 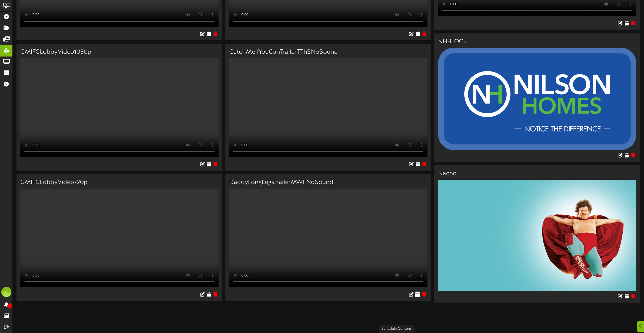 What do you see at coordinates (328, 182) in the screenshot?
I see `h3: DaddyLongLegsTrailerMWFNoSound` at bounding box center [328, 182].